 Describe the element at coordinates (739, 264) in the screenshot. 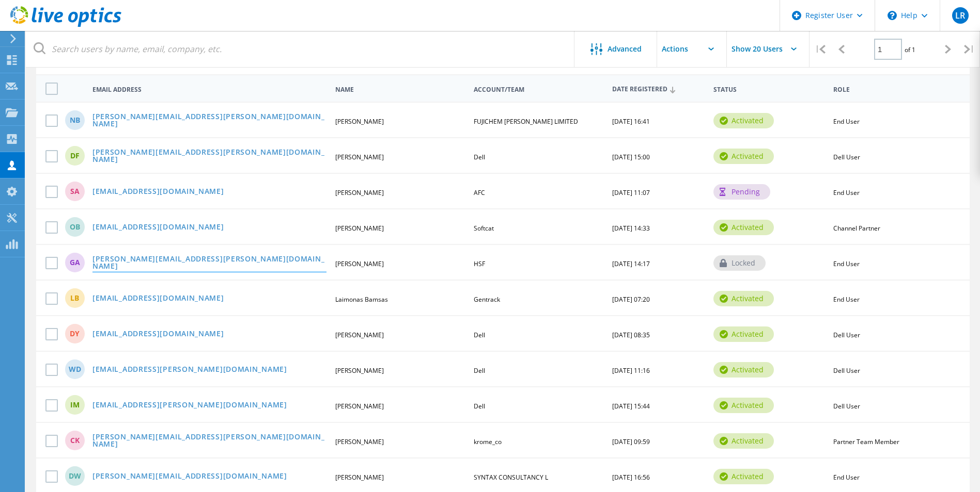

I see `div: locked` at that location.